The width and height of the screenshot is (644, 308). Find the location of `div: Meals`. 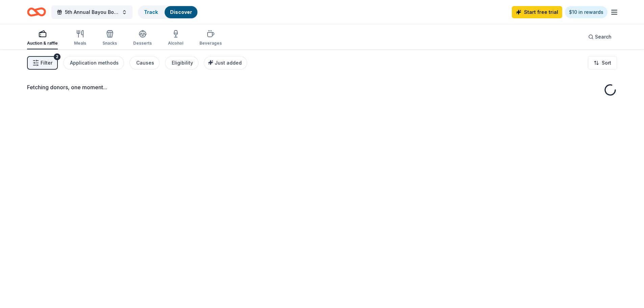

div: Meals is located at coordinates (80, 44).